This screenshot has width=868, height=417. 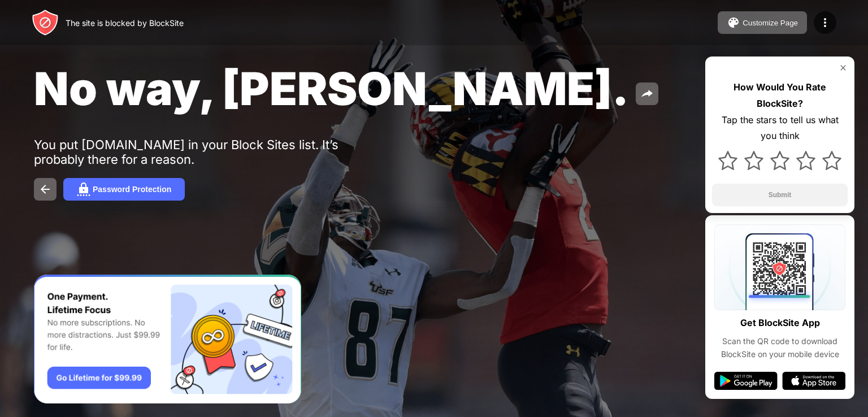 What do you see at coordinates (843, 67) in the screenshot?
I see `img: rate-us-close.svg` at bounding box center [843, 67].